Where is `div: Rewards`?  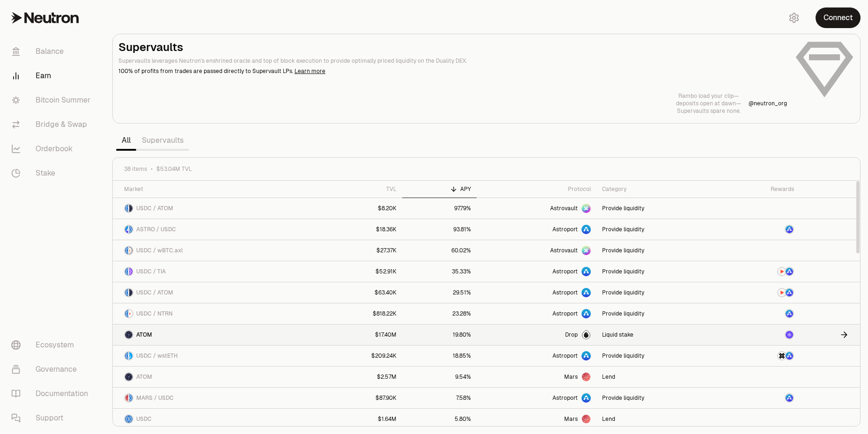 div: Rewards is located at coordinates (759, 189).